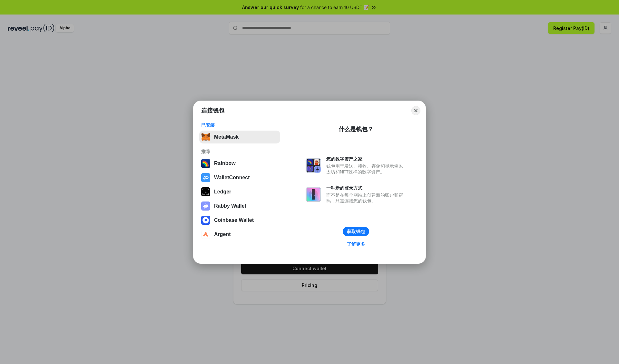  I want to click on div: Rainbow, so click(225, 164).